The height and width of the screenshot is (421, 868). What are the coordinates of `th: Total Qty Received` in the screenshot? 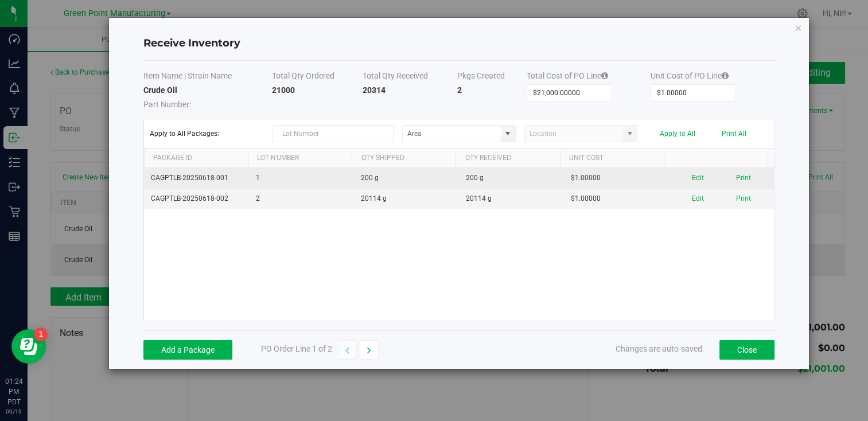 It's located at (410, 77).